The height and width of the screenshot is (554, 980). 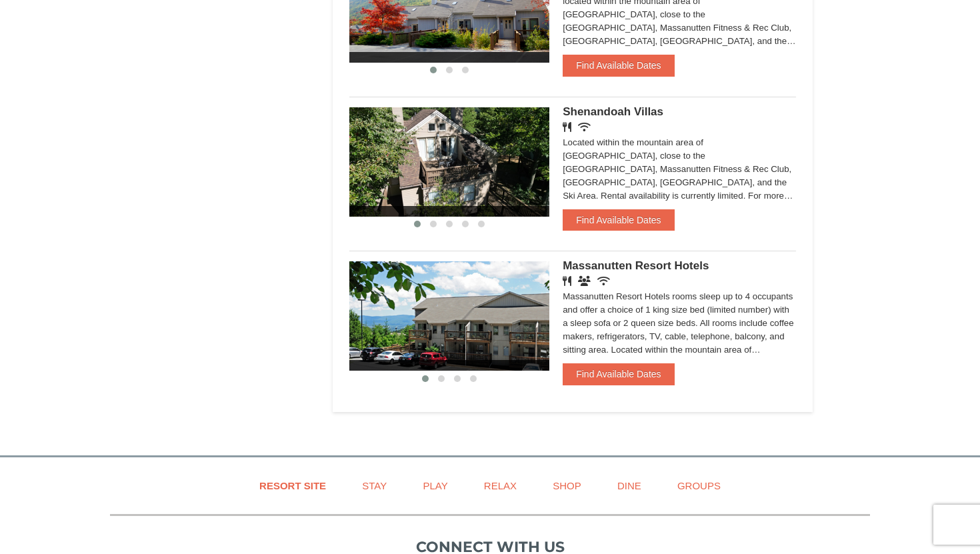 I want to click on div: Massanutten Resort Hotels rooms sleep up to 4 occupants and offer a choice of 1 king size bed (li..., so click(x=680, y=323).